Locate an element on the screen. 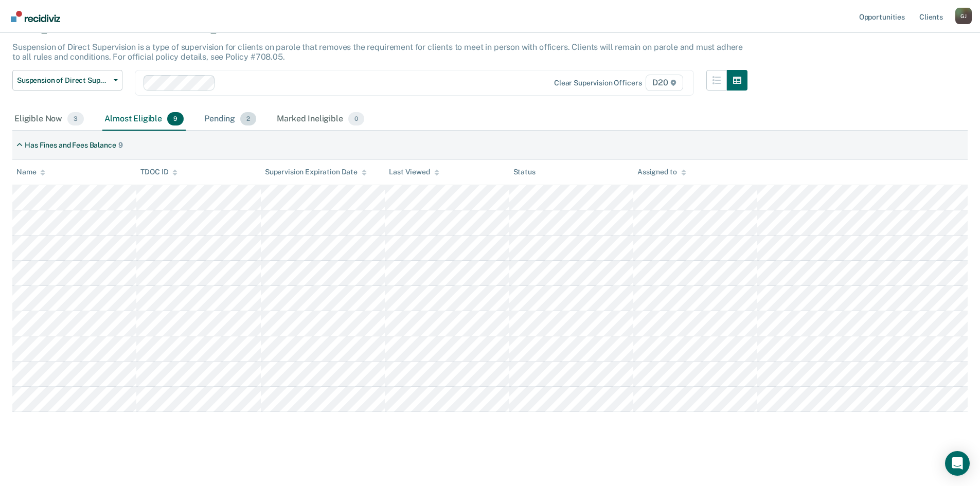 This screenshot has width=980, height=486. p: Suspension of Direct Supervision is a type of supervision for clients on parole that removes the ... is located at coordinates (377, 52).